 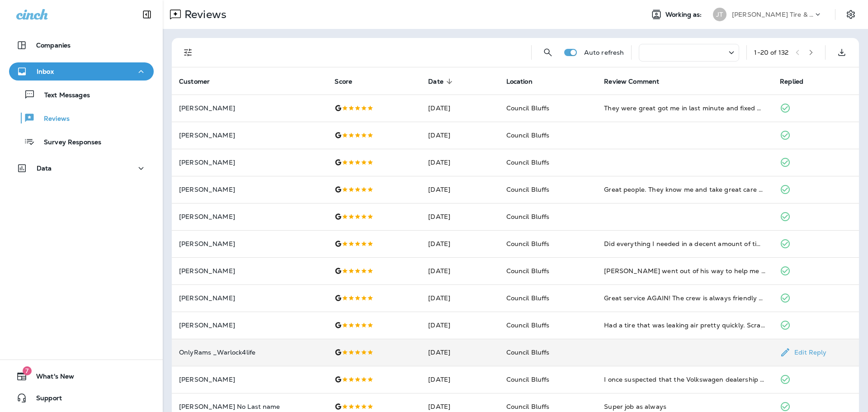 What do you see at coordinates (82, 71) in the screenshot?
I see `button: Inbox` at bounding box center [82, 71].